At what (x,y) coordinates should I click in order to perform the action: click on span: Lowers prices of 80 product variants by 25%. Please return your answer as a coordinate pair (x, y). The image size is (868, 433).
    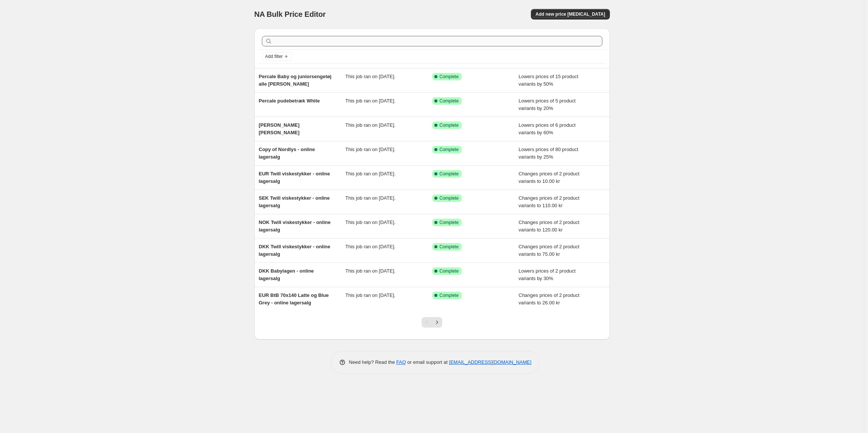
    Looking at the image, I should click on (548, 153).